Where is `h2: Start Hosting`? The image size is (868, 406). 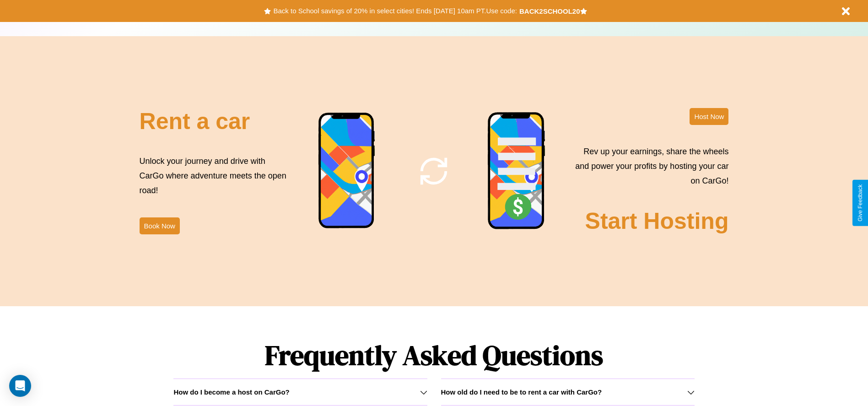
h2: Start Hosting is located at coordinates (657, 221).